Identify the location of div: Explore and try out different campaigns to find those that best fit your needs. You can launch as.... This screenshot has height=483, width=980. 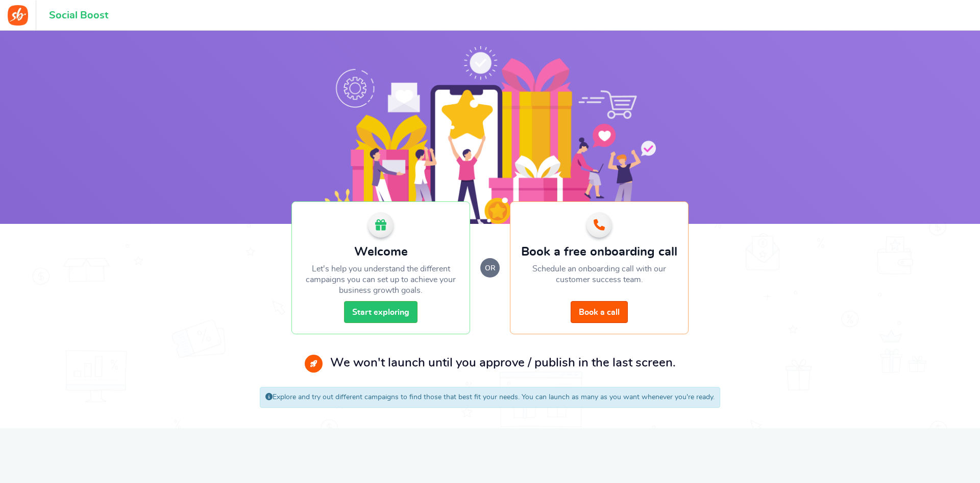
(490, 398).